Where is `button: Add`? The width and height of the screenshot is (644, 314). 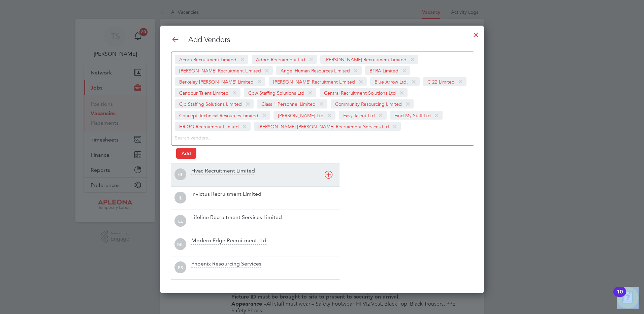 button: Add is located at coordinates (186, 153).